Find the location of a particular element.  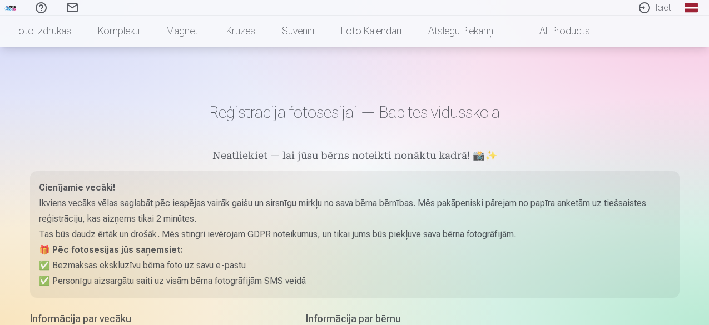

strong: 🎁 Pēc fotosesijas jūs saņemsiet: is located at coordinates (111, 250).